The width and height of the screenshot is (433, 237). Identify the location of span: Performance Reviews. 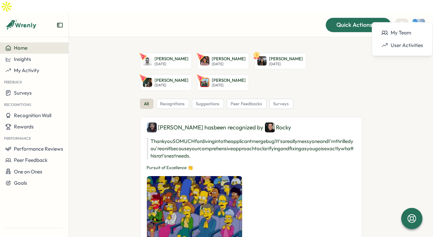
(38, 148).